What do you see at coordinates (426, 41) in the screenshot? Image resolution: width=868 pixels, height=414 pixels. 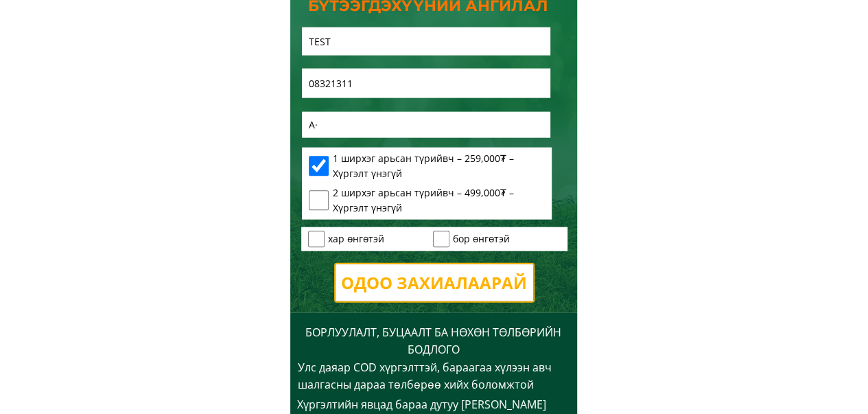 I see `input: нэр:` at bounding box center [426, 41].